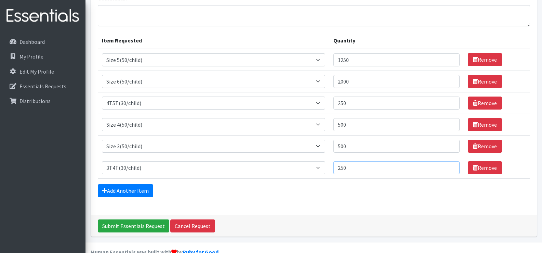  Describe the element at coordinates (31, 56) in the screenshot. I see `p: My Profile` at that location.